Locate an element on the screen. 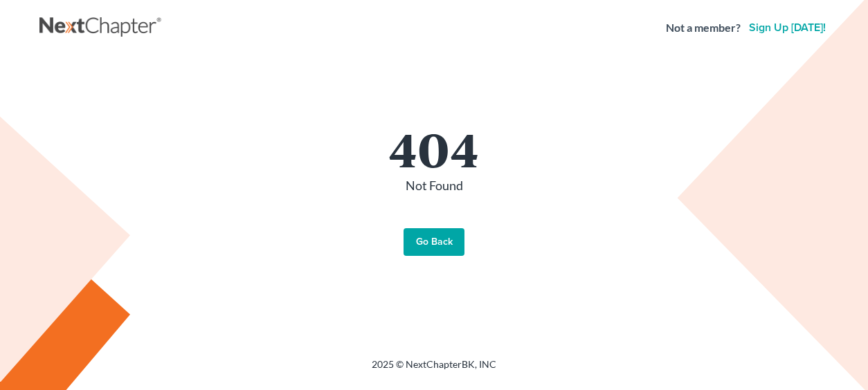 The height and width of the screenshot is (390, 868). div: 2025 © NextChapterBK, INC is located at coordinates (434, 370).